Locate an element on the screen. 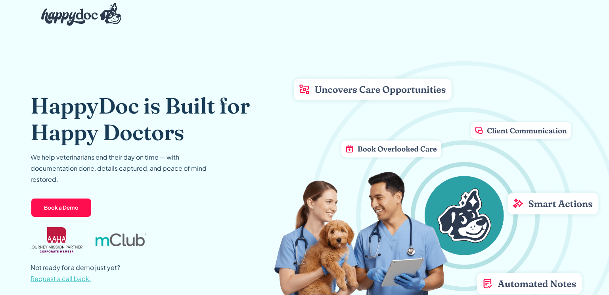 The width and height of the screenshot is (609, 295). img: mclub logo is located at coordinates (121, 240).